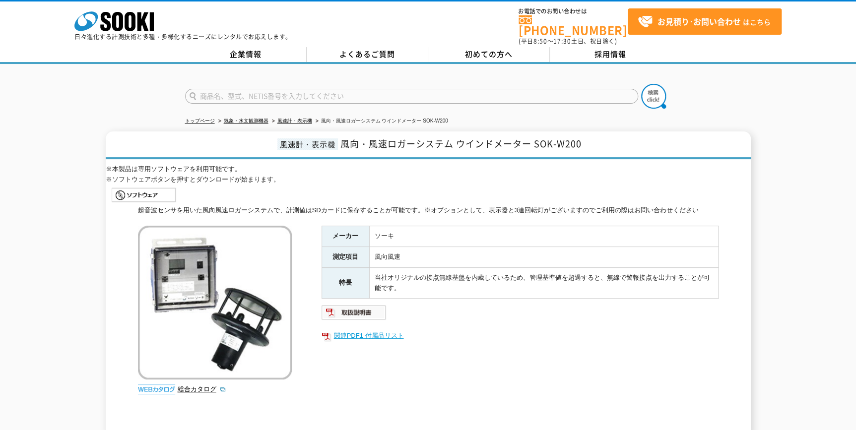  What do you see at coordinates (653, 96) in the screenshot?
I see `img: btn_search.png` at bounding box center [653, 96].